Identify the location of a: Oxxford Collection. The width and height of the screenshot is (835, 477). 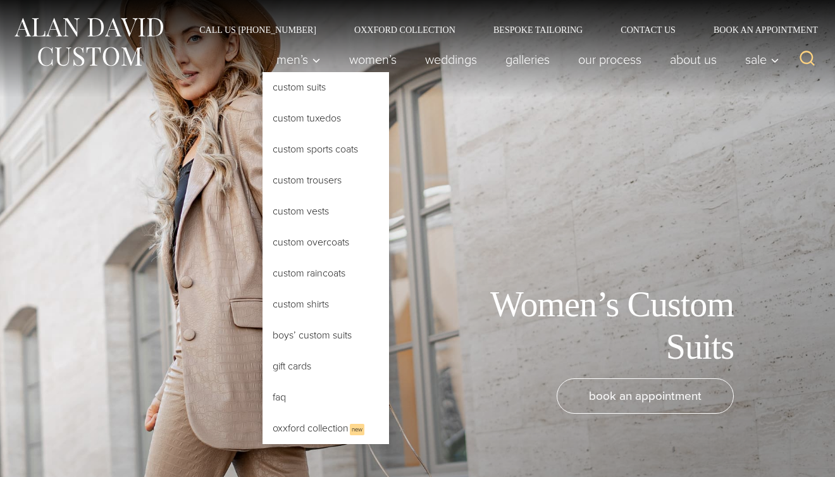
(405, 30).